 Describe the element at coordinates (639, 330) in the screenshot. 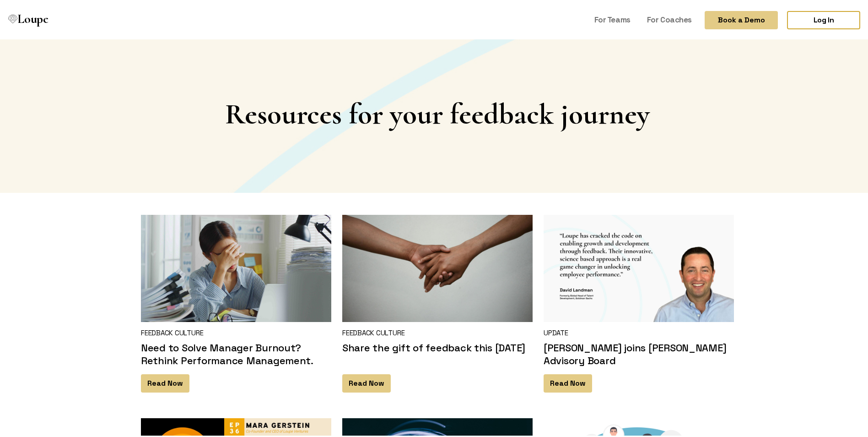

I see `div: Update` at that location.